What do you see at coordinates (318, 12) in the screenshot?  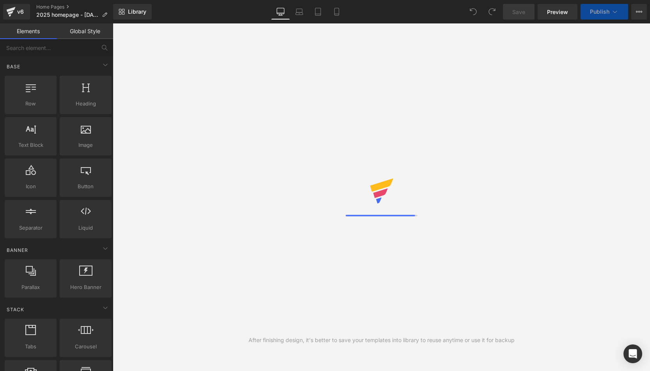 I see `a: Tablet` at bounding box center [318, 12].